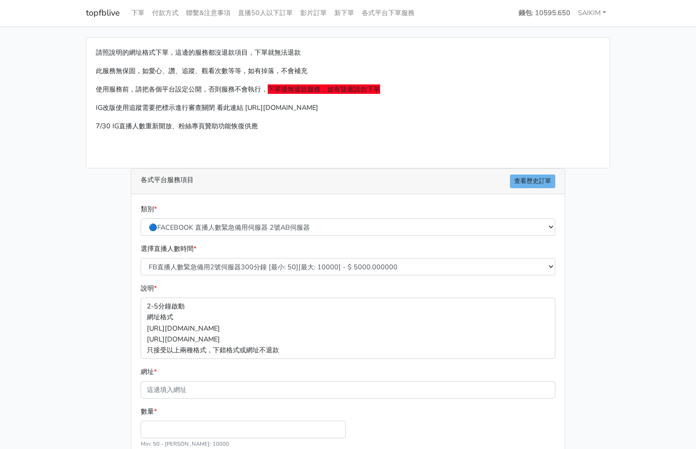 This screenshot has height=449, width=696. Describe the element at coordinates (388, 13) in the screenshot. I see `a: 各式平台下單服務` at that location.